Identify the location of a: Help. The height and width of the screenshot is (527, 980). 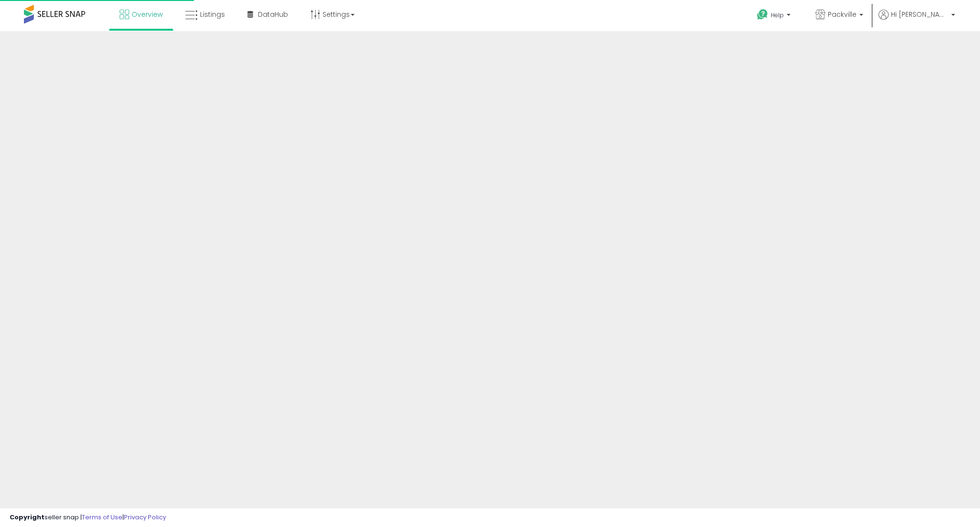
(775, 16).